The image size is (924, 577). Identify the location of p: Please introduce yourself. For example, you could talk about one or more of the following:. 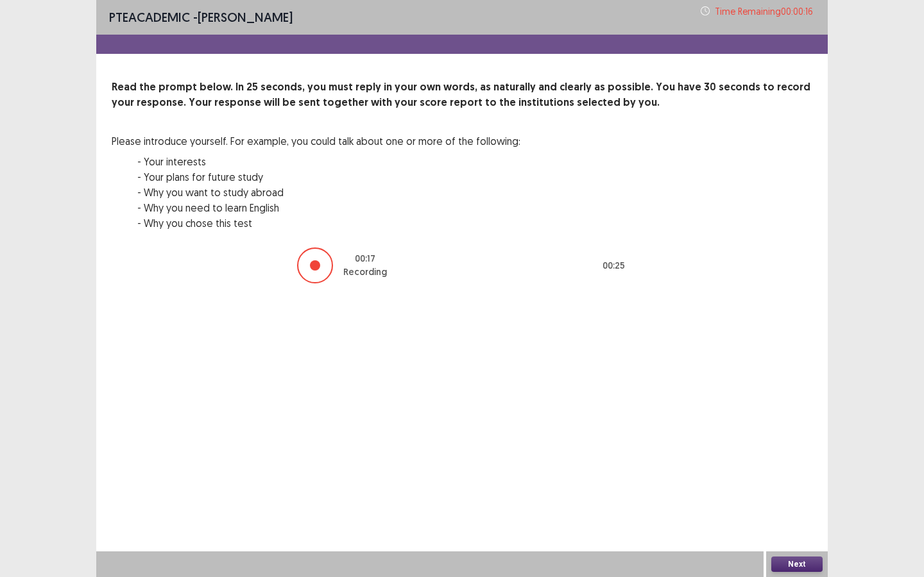
(315, 141).